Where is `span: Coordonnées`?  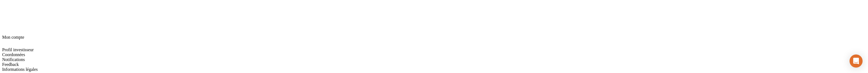 span: Coordonnées is located at coordinates (14, 55).